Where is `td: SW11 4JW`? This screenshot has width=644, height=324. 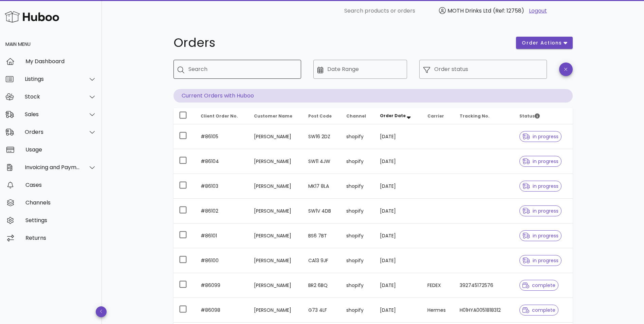
td: SW11 4JW is located at coordinates (322, 162).